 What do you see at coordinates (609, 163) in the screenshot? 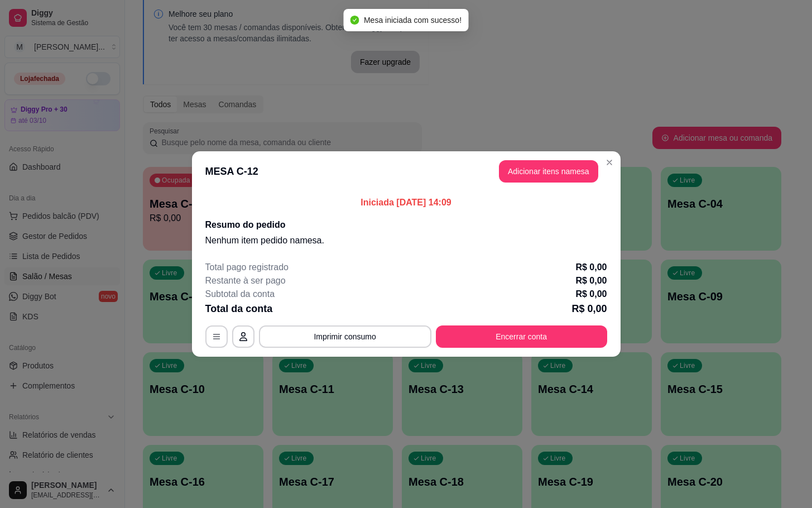
I see `button: Close` at bounding box center [609, 163].